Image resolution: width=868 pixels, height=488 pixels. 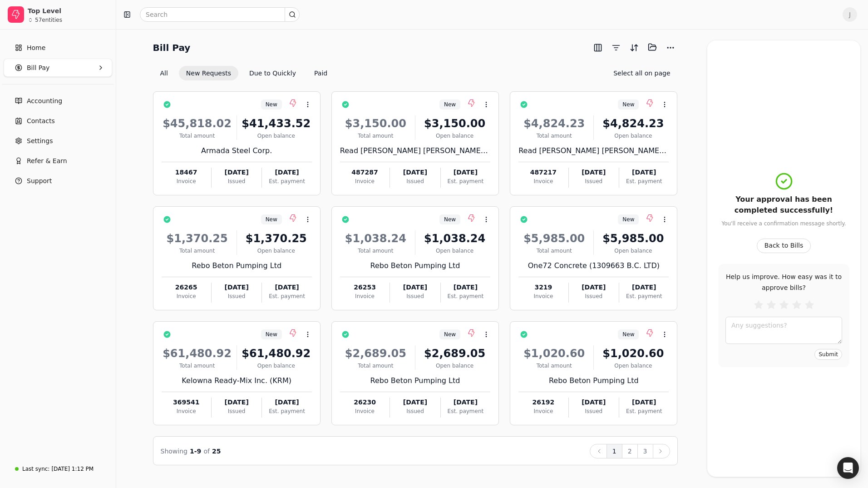 I want to click on button: Select all on page, so click(x=642, y=73).